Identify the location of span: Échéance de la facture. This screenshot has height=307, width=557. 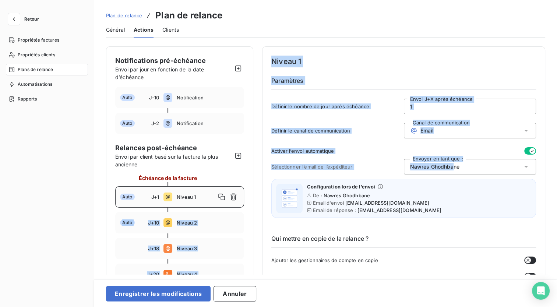
(168, 178).